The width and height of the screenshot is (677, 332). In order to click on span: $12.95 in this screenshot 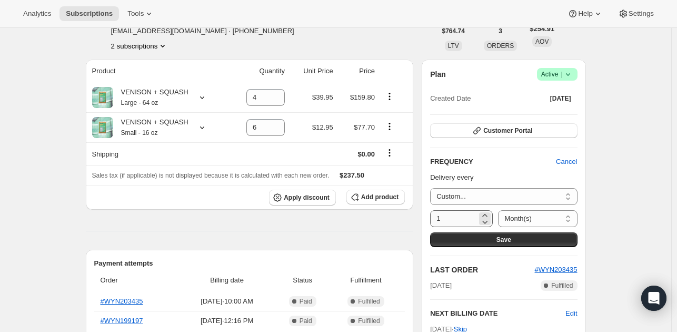, I will do `click(323, 127)`.